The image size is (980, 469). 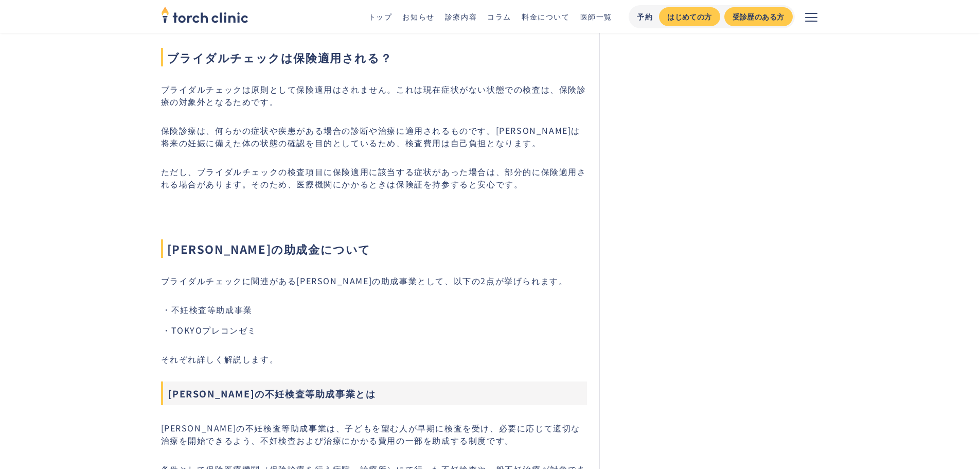 I want to click on a: はじめての方, so click(x=689, y=17).